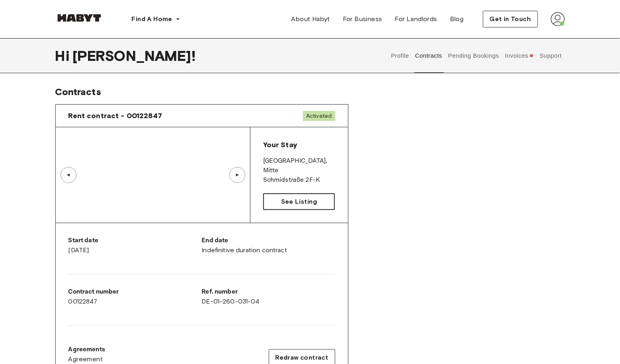 This screenshot has width=620, height=364. What do you see at coordinates (268, 297) in the screenshot?
I see `div: DE-01-260-031-04` at bounding box center [268, 297].